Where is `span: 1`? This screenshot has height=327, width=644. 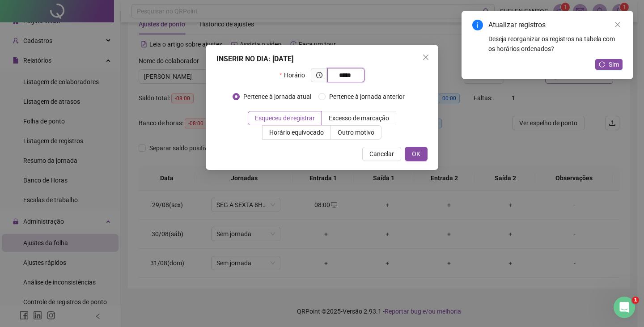
span: 1 is located at coordinates (635, 300).